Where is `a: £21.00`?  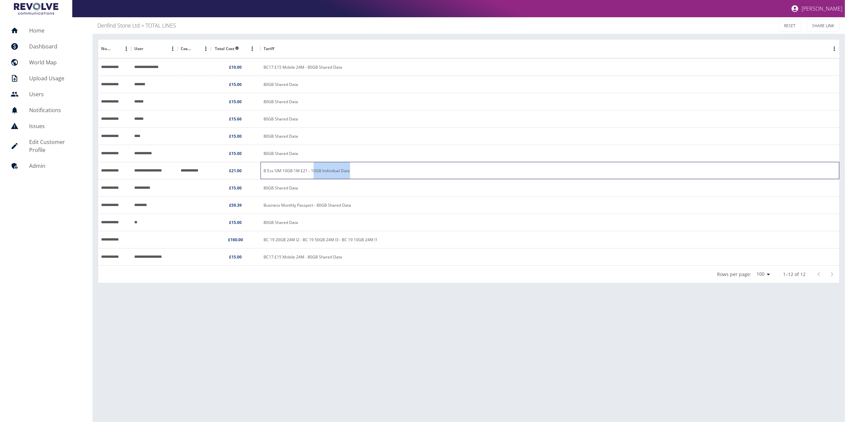 a: £21.00 is located at coordinates (236, 170).